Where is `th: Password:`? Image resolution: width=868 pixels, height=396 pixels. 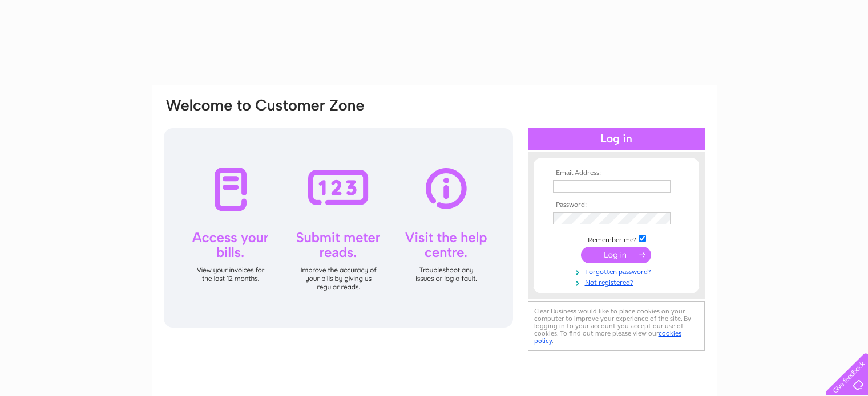
th: Password: is located at coordinates (616, 205).